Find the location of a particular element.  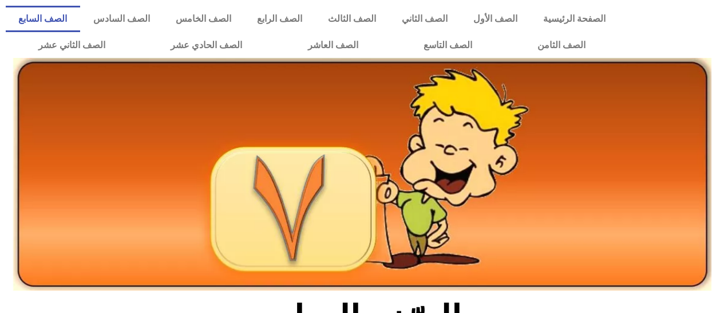

a: الصف الأول is located at coordinates (495, 19).